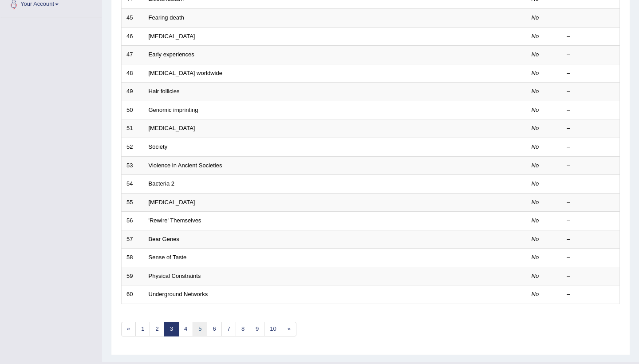 Image resolution: width=639 pixels, height=364 pixels. Describe the element at coordinates (133, 36) in the screenshot. I see `td: 46` at that location.